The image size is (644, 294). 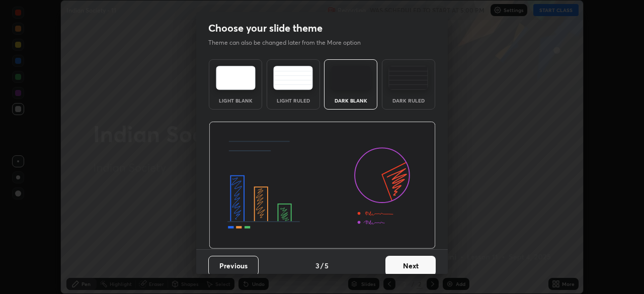 I want to click on div: Light Blank, so click(x=235, y=101).